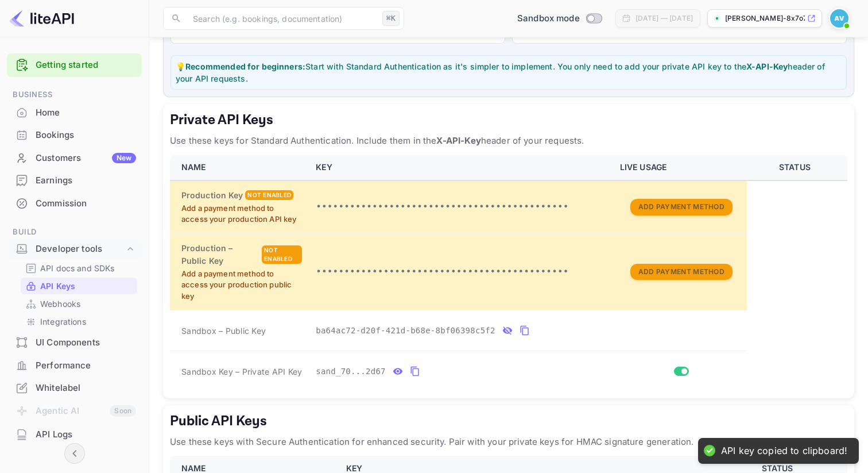 The height and width of the screenshot is (473, 868). Describe the element at coordinates (86, 158) in the screenshot. I see `div: Customers` at that location.